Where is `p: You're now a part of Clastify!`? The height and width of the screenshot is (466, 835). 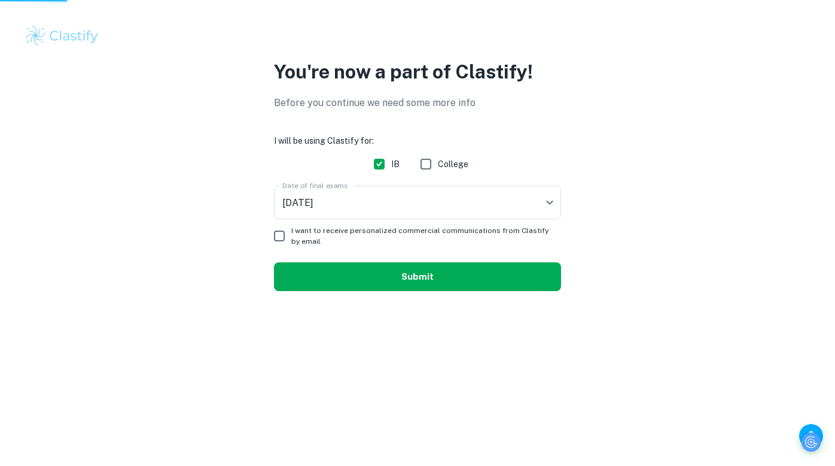
p: You're now a part of Clastify! is located at coordinates (418, 72).